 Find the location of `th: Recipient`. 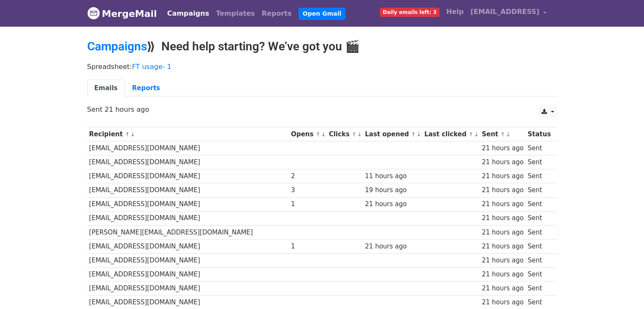

th: Recipient is located at coordinates (188, 134).